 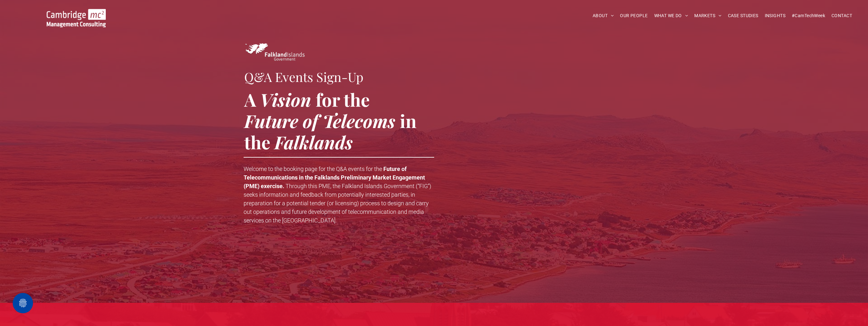 What do you see at coordinates (343, 99) in the screenshot?
I see `span: for the` at bounding box center [343, 99].